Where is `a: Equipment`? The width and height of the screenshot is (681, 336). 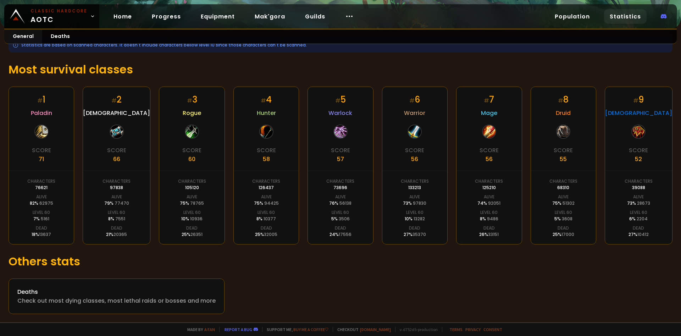 a: Equipment is located at coordinates (218, 16).